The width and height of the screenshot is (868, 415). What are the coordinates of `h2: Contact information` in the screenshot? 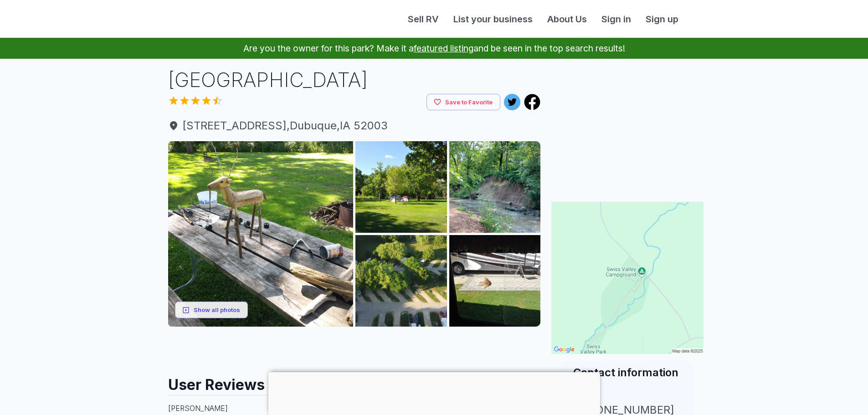 It's located at (627, 372).